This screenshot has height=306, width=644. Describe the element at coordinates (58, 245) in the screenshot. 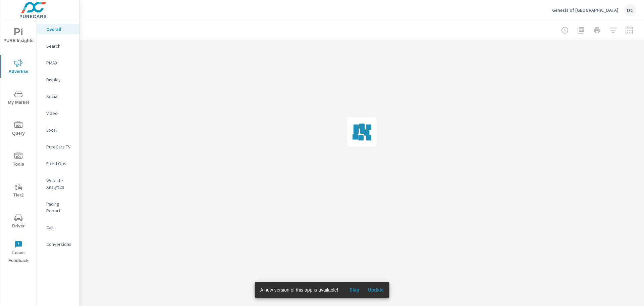

I see `div: Conversions` at that location.